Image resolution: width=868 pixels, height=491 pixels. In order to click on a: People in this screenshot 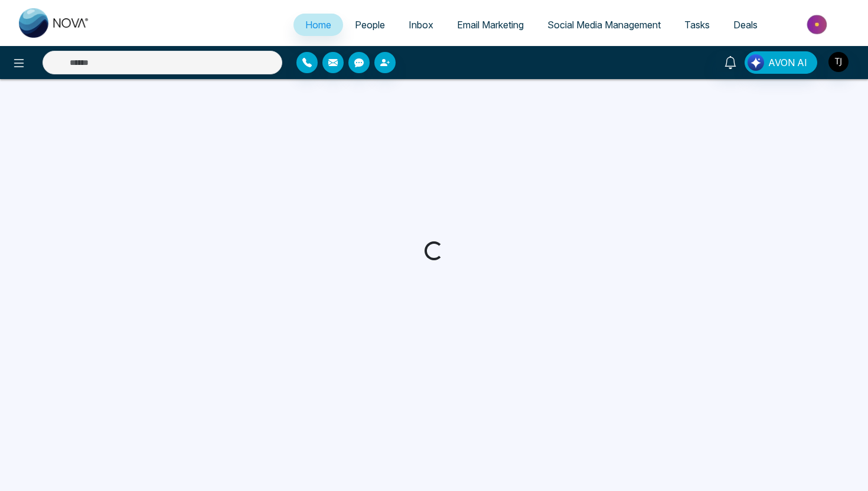, I will do `click(370, 25)`.